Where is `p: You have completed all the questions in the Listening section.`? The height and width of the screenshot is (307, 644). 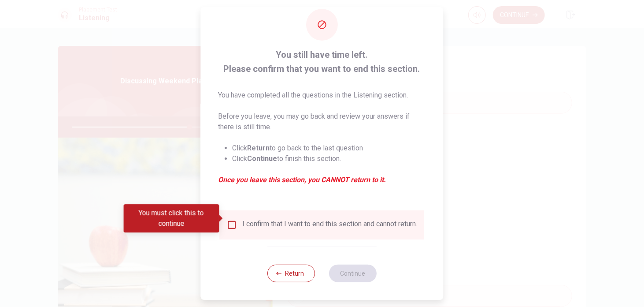 p: You have completed all the questions in the Listening section. is located at coordinates (322, 95).